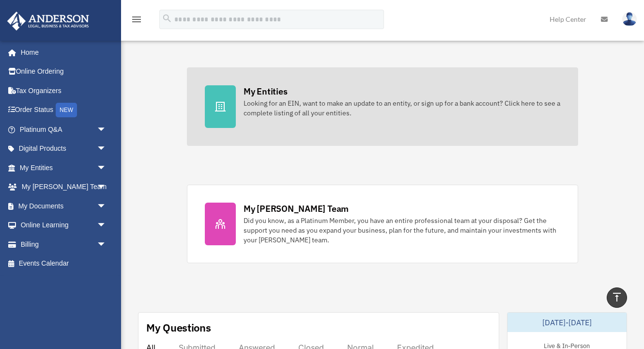 This screenshot has width=644, height=349. I want to click on a: My Documentsarrow_drop_down, so click(64, 206).